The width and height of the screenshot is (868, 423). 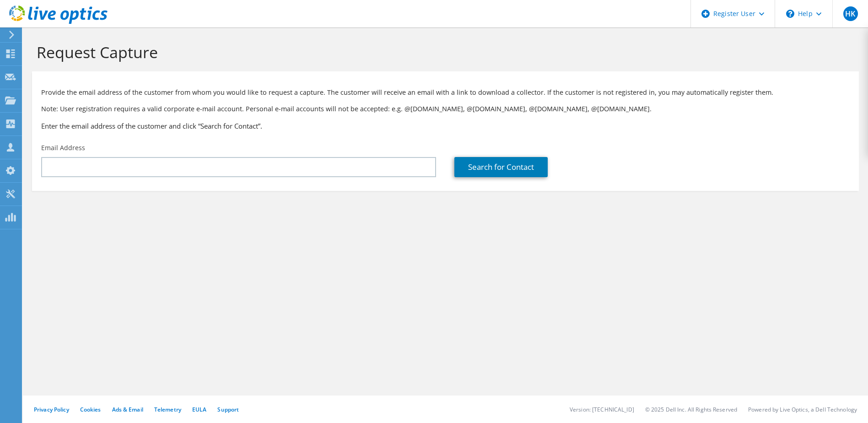 I want to click on a: Support, so click(x=228, y=410).